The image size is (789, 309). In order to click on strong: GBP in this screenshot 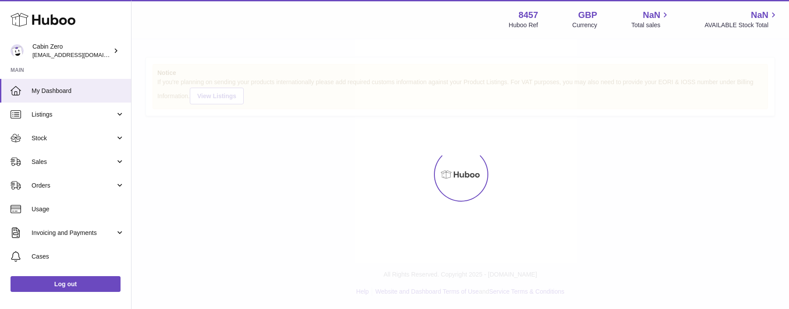, I will do `click(587, 15)`.